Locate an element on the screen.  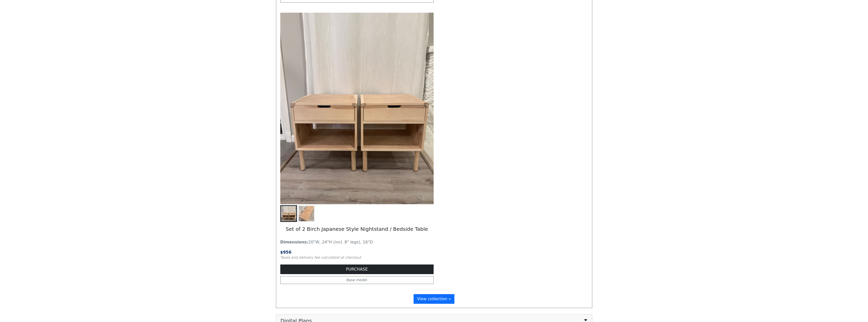
small: Taxes and delivery fee calculated at checkout is located at coordinates (320, 257).